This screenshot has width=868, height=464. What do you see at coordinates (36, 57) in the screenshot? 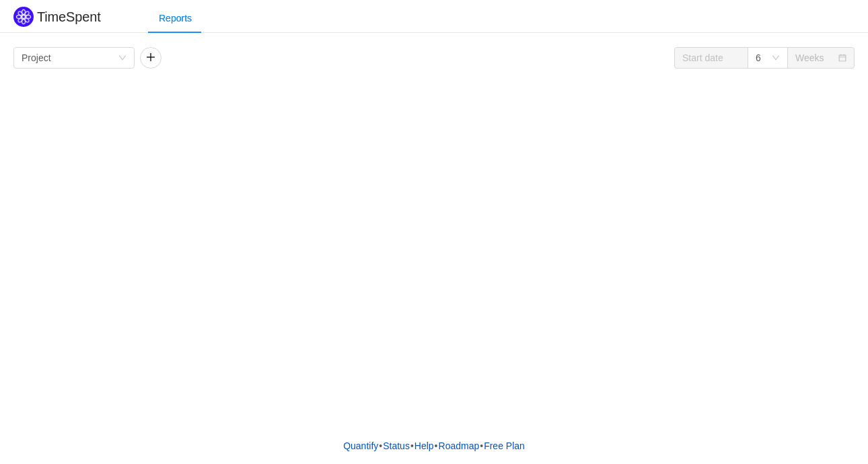
I see `div: Project` at bounding box center [36, 57].